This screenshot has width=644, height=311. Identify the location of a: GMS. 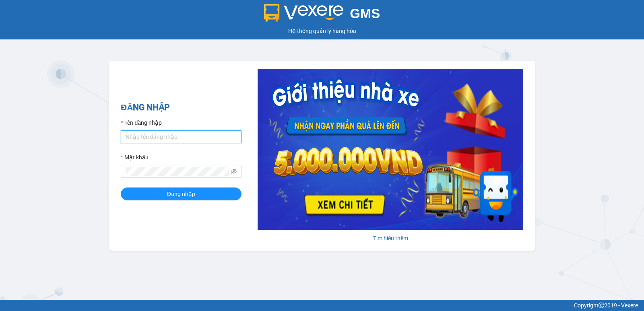
(322, 15).